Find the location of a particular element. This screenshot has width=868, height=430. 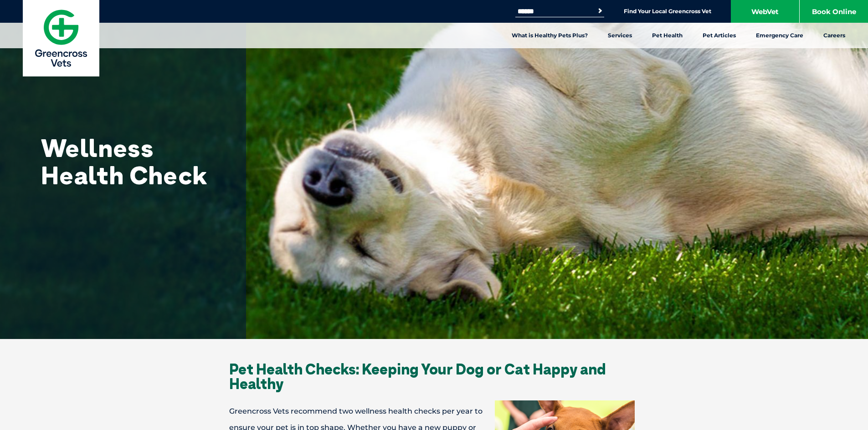

a: Emergency Care is located at coordinates (780, 36).